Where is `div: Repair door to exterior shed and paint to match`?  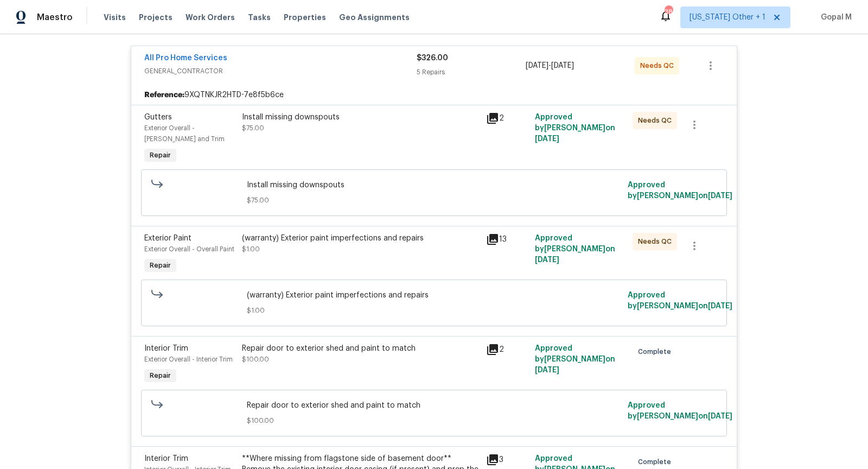 div: Repair door to exterior shed and paint to match is located at coordinates (361, 348).